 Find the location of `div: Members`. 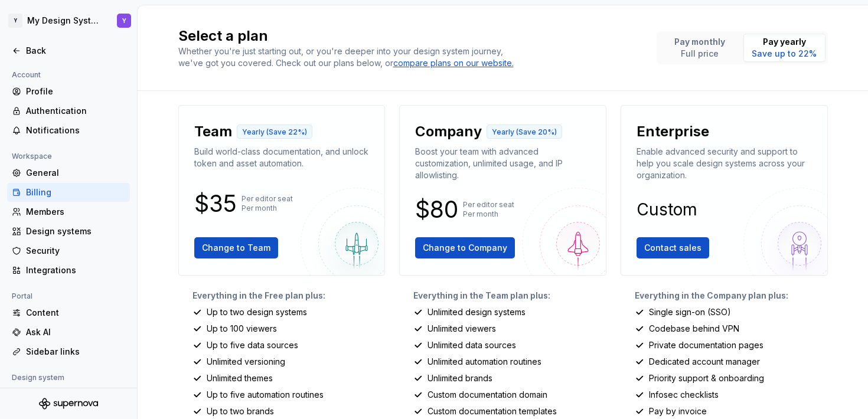

div: Members is located at coordinates (75, 212).